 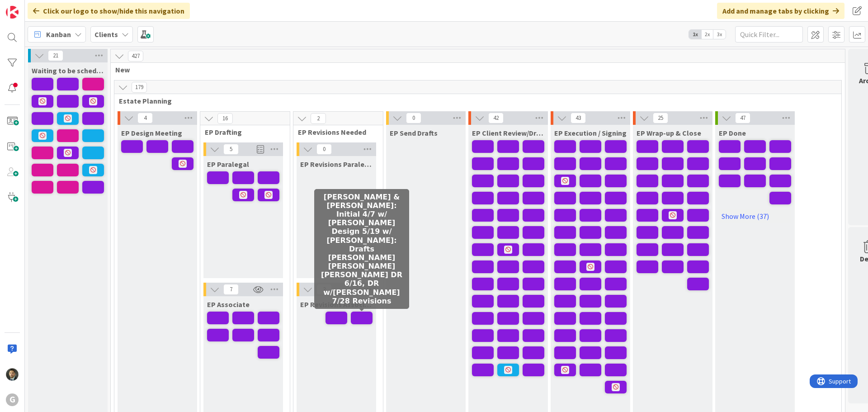 What do you see at coordinates (139, 88) in the screenshot?
I see `span: 179` at bounding box center [139, 88].